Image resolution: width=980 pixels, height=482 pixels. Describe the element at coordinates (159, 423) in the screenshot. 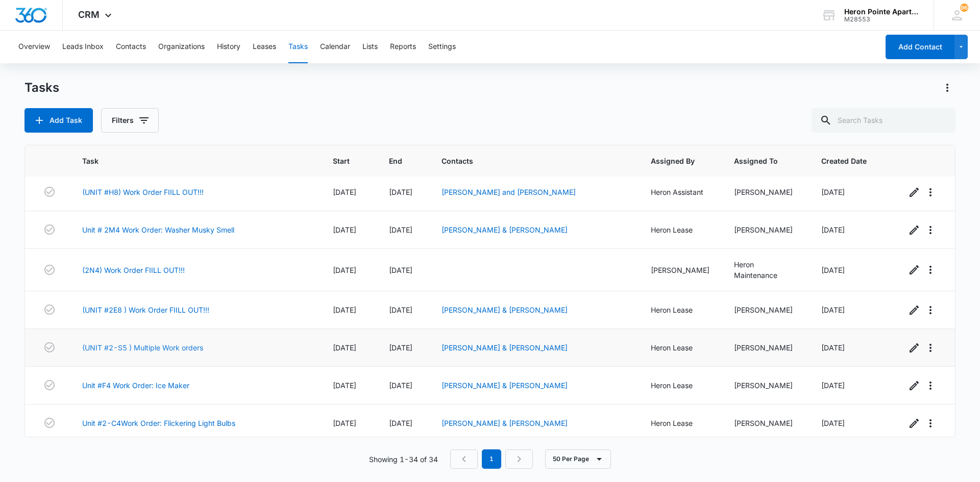

I see `a: Unit #2-C4Work Order: Flickering Light Bulbs` at that location.